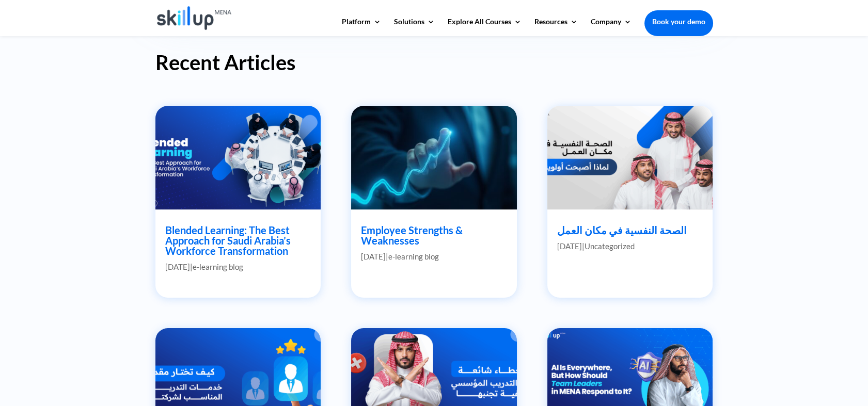 The image size is (868, 406). What do you see at coordinates (842, 381) in the screenshot?
I see `div: Chat Widget` at bounding box center [842, 381].